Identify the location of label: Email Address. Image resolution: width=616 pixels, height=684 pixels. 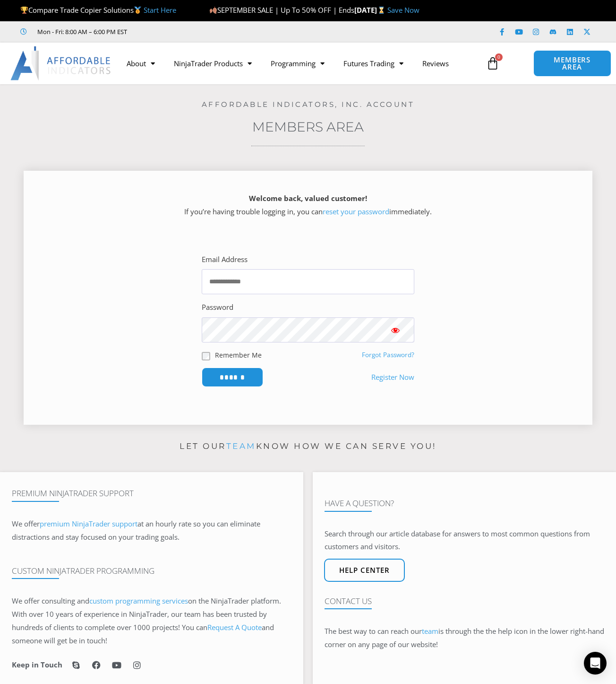
(224, 259).